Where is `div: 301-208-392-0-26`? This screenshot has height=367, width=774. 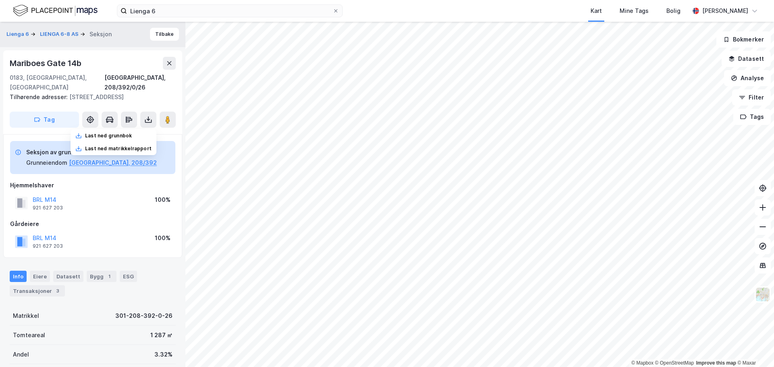
div: 301-208-392-0-26 is located at coordinates (144, 316).